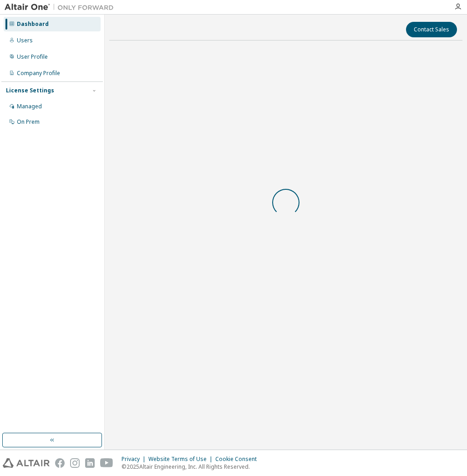  Describe the element at coordinates (26, 462) in the screenshot. I see `img: altair_logo.svg` at that location.